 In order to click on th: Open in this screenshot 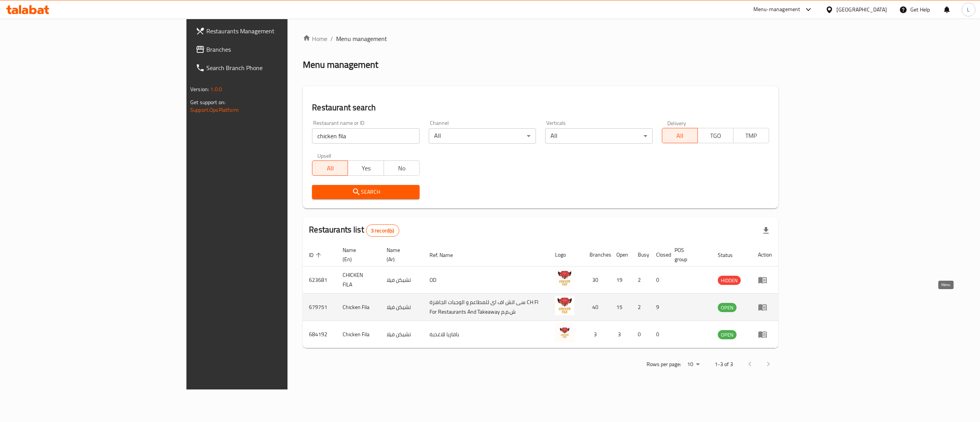, I will do `click(621, 255)`.